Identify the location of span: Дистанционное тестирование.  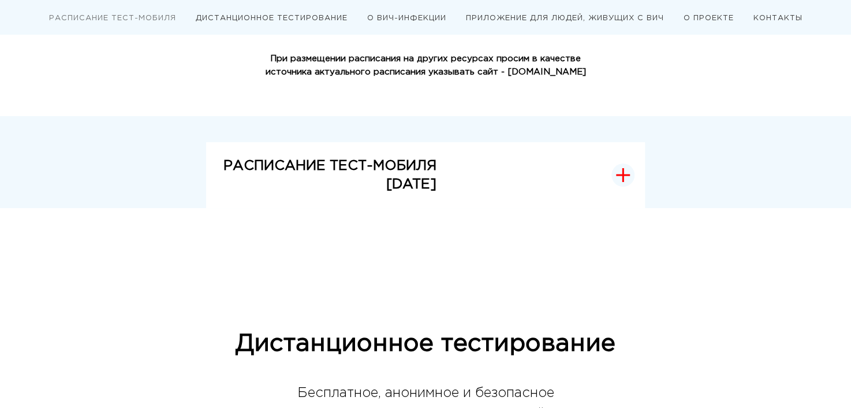
(426, 344).